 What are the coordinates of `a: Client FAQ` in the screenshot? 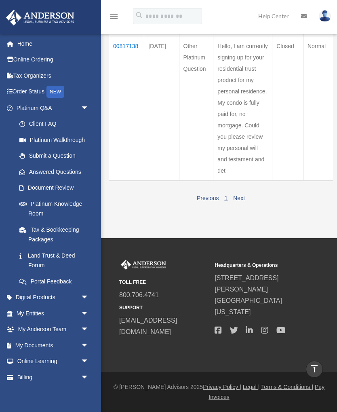 It's located at (54, 124).